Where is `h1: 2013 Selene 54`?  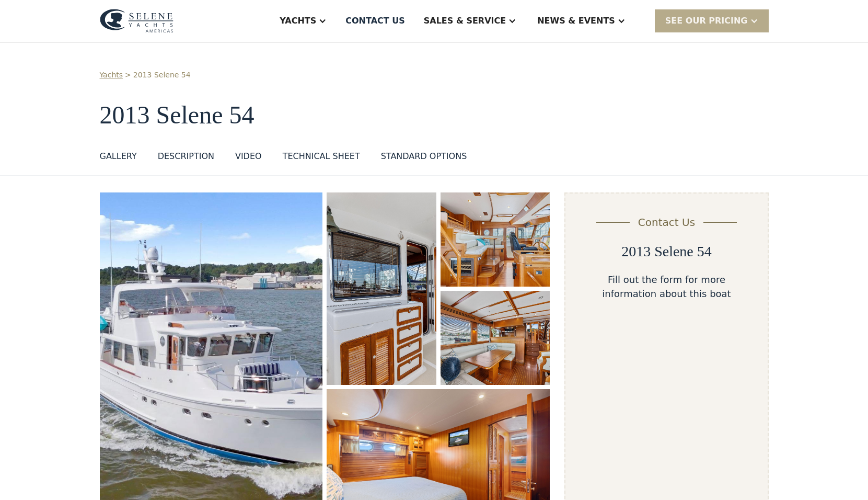
h1: 2013 Selene 54 is located at coordinates (434, 115).